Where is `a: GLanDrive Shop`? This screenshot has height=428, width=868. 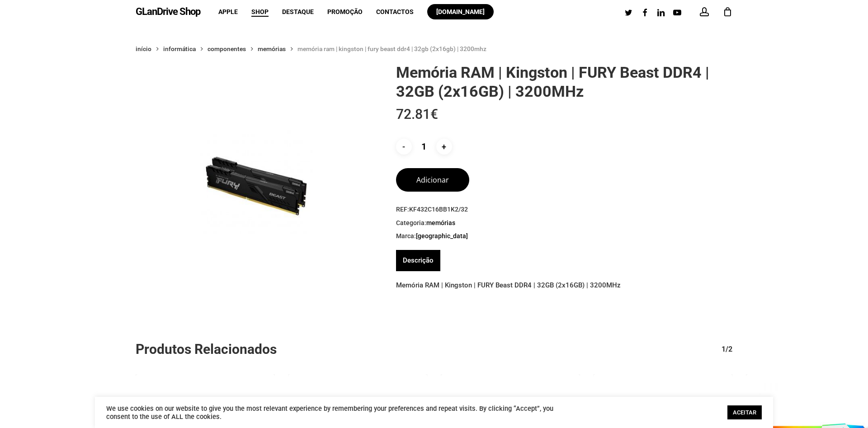 a: GLanDrive Shop is located at coordinates (168, 12).